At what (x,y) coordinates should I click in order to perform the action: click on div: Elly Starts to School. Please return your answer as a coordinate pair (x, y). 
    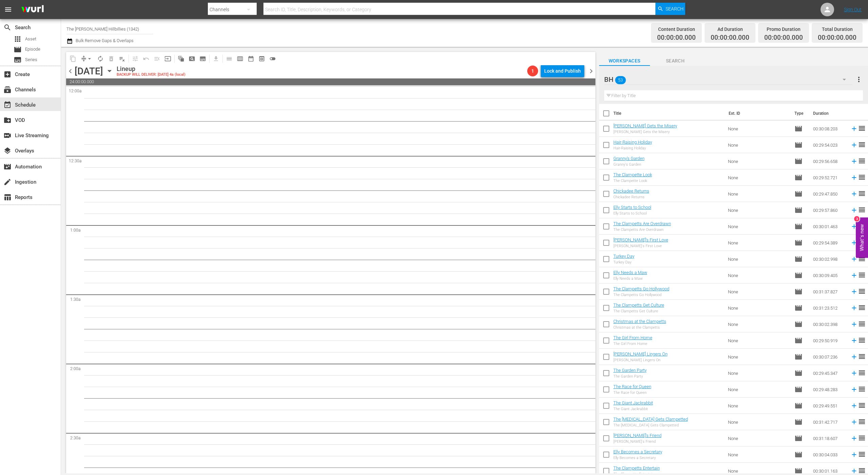
    Looking at the image, I should click on (632, 213).